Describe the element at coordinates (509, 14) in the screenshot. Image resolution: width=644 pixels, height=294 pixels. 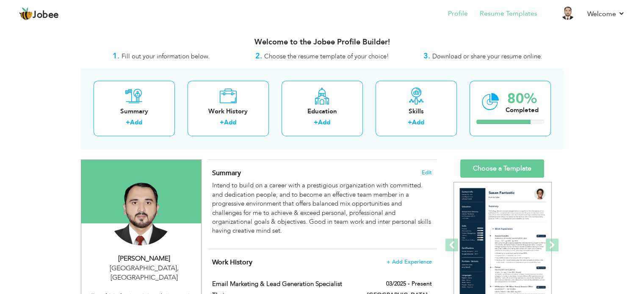
I see `a: Resume Templates` at that location.